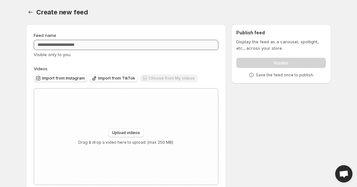  I want to click on span: Import from TikTok, so click(117, 78).